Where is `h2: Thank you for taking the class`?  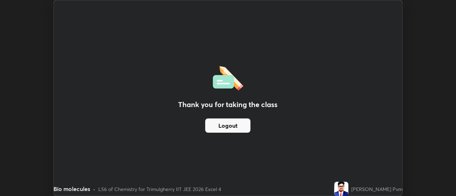 h2: Thank you for taking the class is located at coordinates (228, 105).